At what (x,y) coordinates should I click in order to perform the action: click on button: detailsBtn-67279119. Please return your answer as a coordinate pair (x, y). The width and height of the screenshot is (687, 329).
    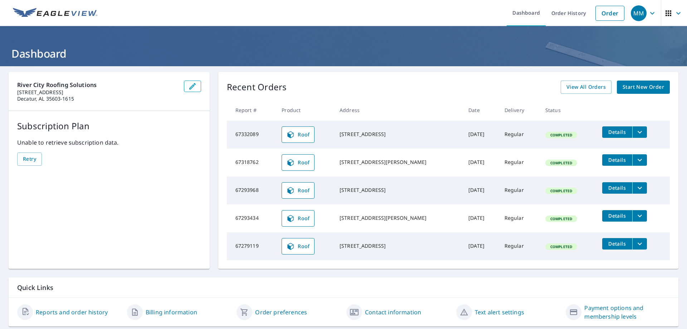
    Looking at the image, I should click on (617, 244).